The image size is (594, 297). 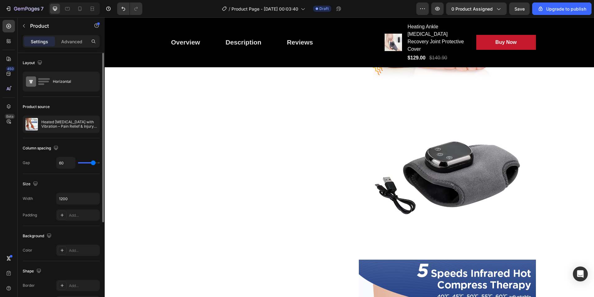 I want to click on div: Size, so click(x=31, y=184).